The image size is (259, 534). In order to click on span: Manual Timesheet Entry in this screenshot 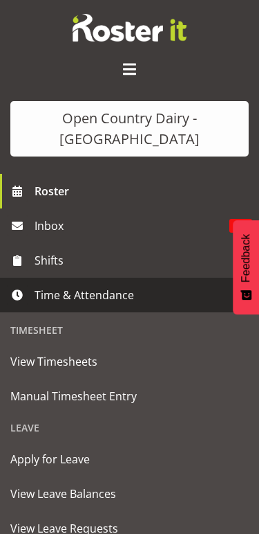, I will do `click(129, 396)`.